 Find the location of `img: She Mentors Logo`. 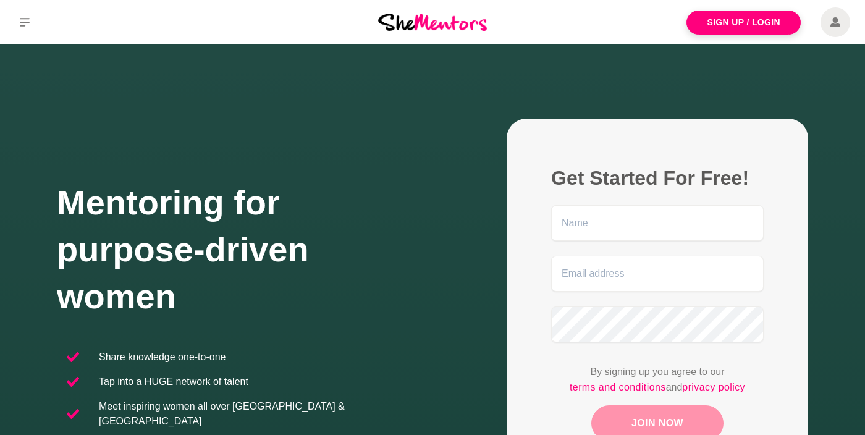

img: She Mentors Logo is located at coordinates (432, 22).